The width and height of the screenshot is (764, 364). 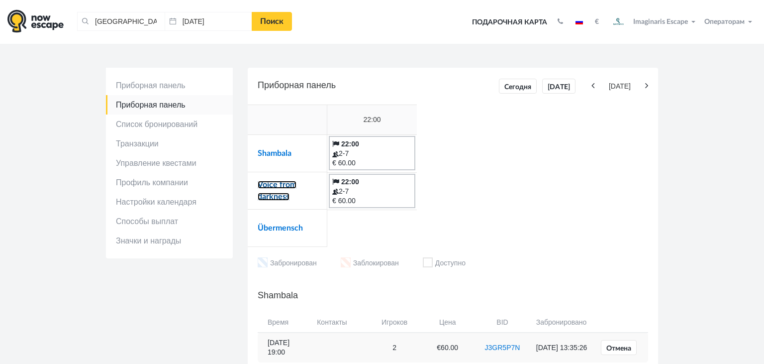 I want to click on a: Настройки календаря, so click(x=169, y=201).